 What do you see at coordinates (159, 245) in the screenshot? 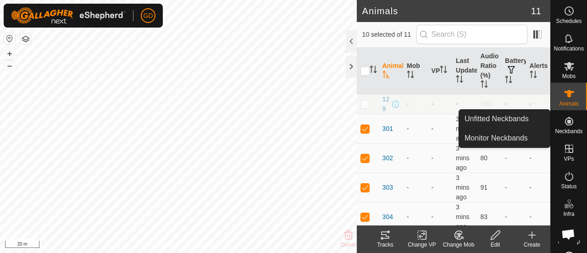
I see `a: Privacy Policy` at bounding box center [159, 245].